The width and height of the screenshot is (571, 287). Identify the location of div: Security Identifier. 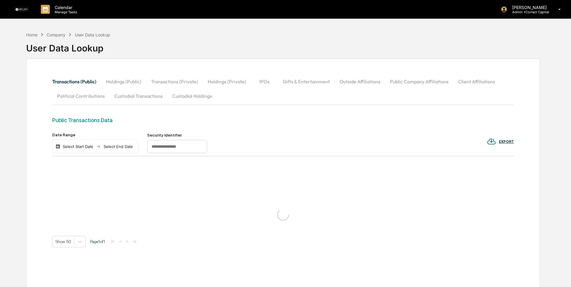
(177, 135).